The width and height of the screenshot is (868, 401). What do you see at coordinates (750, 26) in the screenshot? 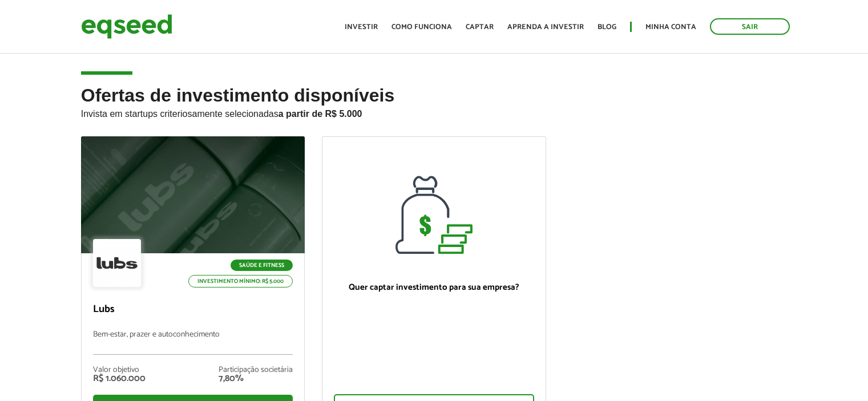
I see `a: Sair` at bounding box center [750, 26].